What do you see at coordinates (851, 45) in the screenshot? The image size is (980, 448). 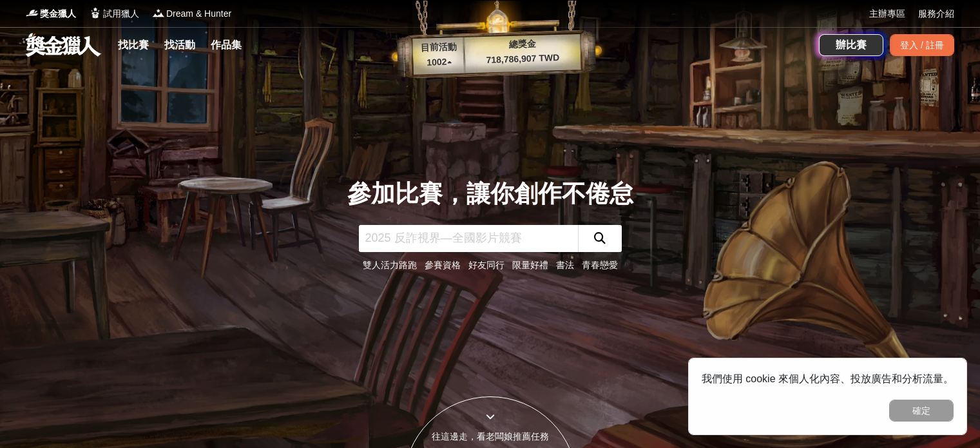 I see `a: 辦比賽` at bounding box center [851, 45].